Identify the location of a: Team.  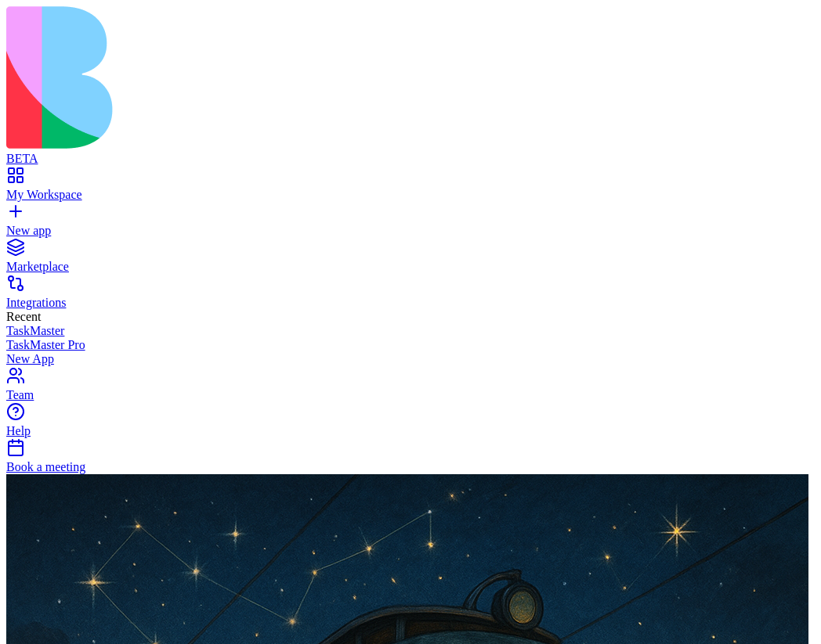
(410, 388).